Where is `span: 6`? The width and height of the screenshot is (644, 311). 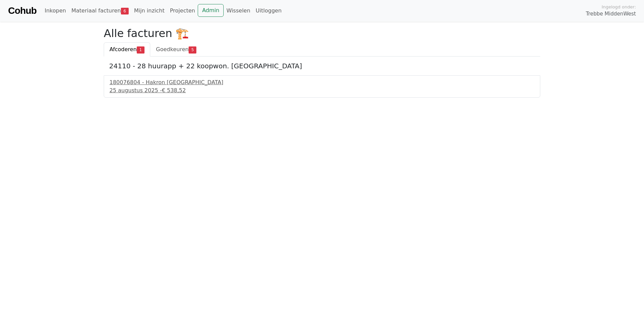 span: 6 is located at coordinates (125, 11).